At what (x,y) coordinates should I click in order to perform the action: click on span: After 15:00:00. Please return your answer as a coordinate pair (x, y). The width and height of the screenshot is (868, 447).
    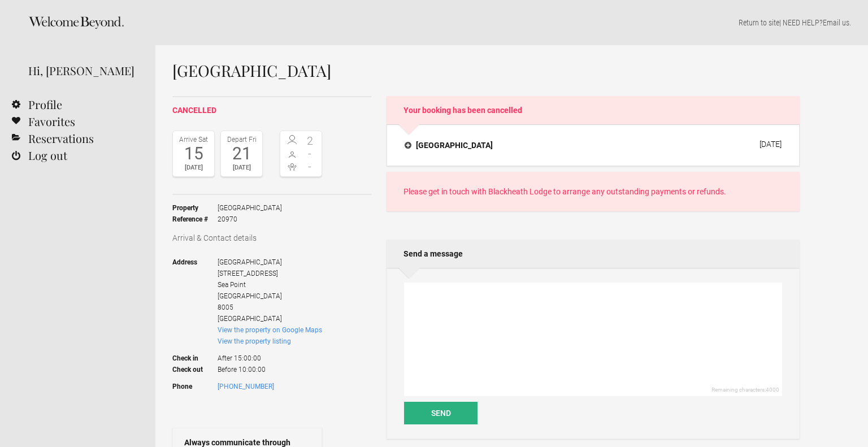
    Looking at the image, I should click on (270, 355).